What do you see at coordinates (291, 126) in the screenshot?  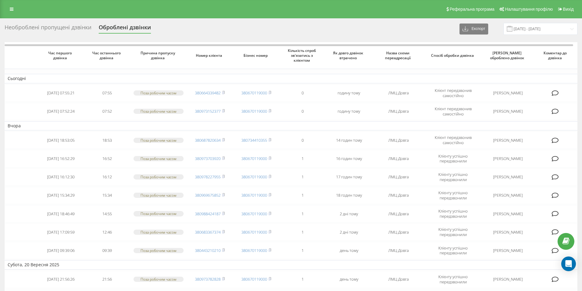 I see `td: Вчора` at bounding box center [291, 126].